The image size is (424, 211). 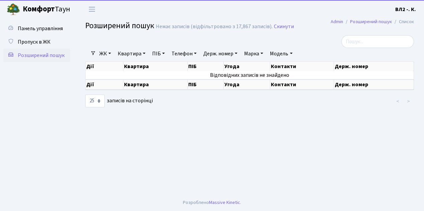 I want to click on a: Пропуск в ЖК, so click(x=37, y=42).